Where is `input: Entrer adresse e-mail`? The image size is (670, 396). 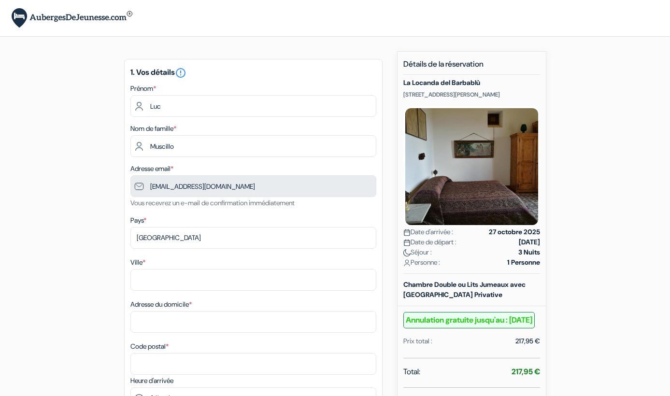 input: Entrer adresse e-mail is located at coordinates (253, 186).